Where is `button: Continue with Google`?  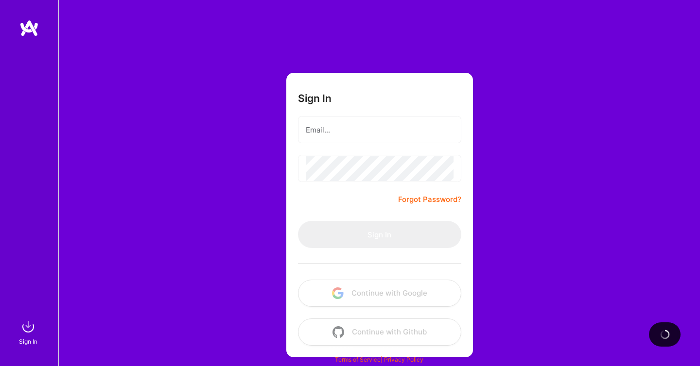
button: Continue with Google is located at coordinates (379, 293).